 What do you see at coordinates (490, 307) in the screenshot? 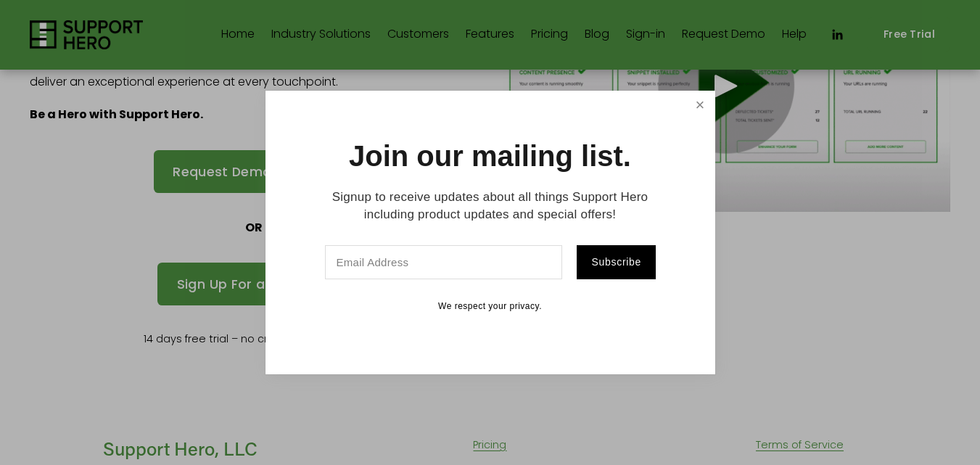
I see `p: We respect your privacy.` at bounding box center [490, 307].